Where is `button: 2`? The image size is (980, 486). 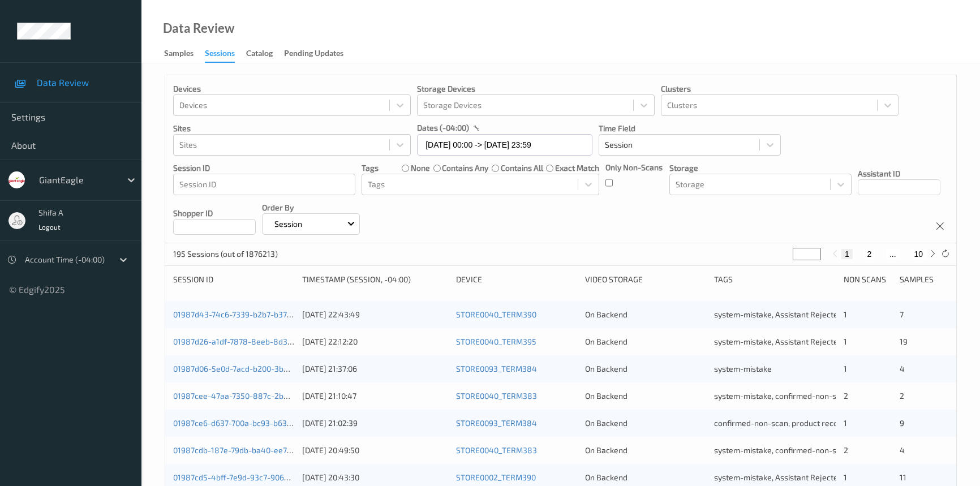
button: 2 is located at coordinates (869, 254).